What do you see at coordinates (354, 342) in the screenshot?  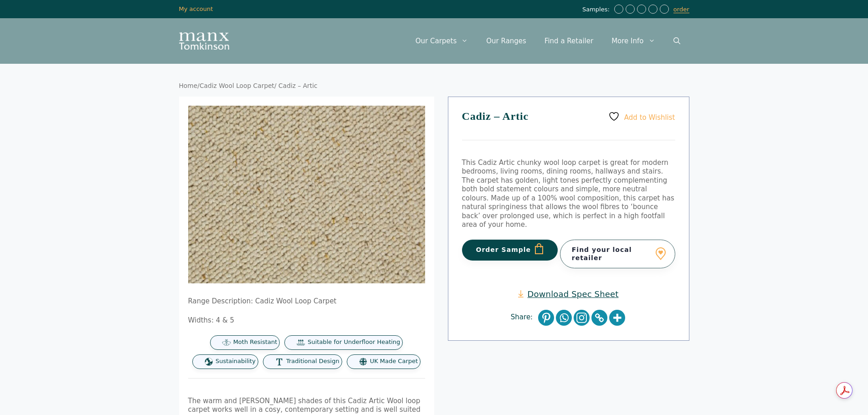 I see `span: Suitable for Underfloor Heating` at bounding box center [354, 342].